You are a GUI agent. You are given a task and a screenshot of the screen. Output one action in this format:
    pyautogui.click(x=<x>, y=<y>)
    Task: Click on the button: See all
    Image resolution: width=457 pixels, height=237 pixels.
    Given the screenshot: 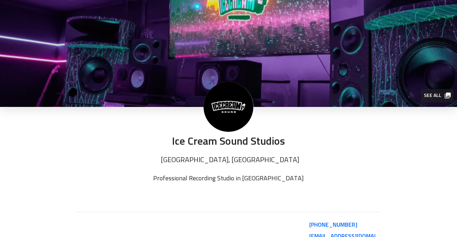 What is the action you would take?
    pyautogui.click(x=437, y=96)
    